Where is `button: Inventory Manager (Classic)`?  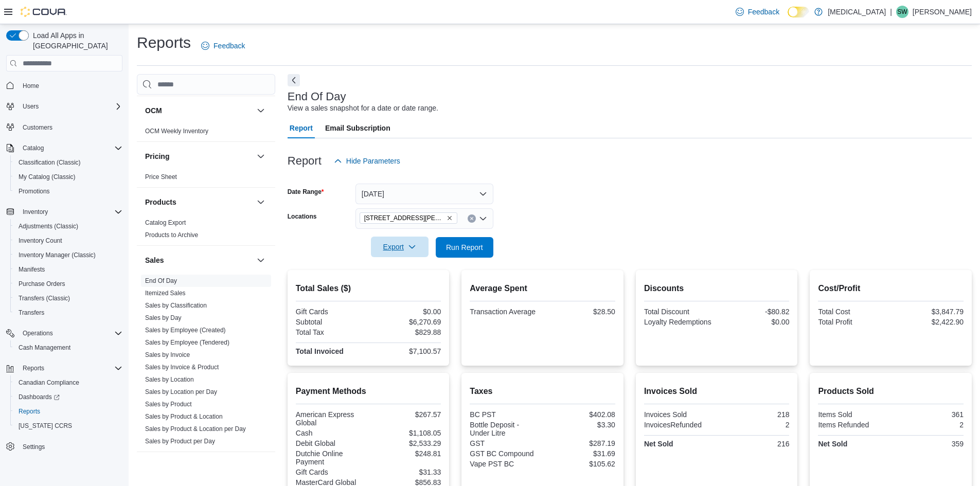 button: Inventory Manager (Classic) is located at coordinates (68, 255).